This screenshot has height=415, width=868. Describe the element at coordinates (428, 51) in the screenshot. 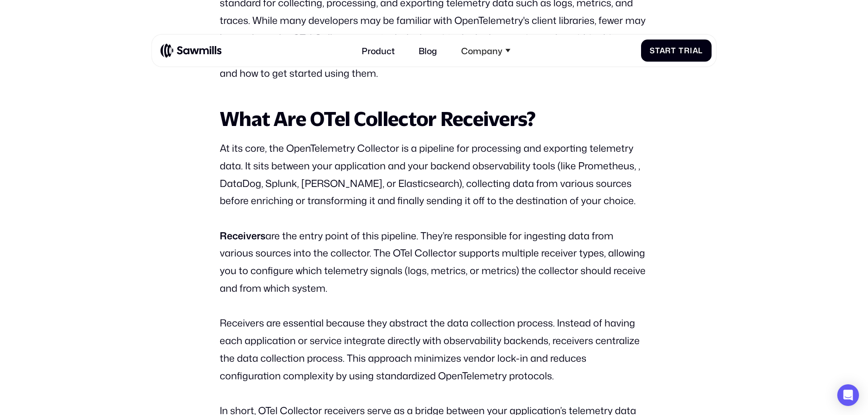

I see `a: Blog` at that location.